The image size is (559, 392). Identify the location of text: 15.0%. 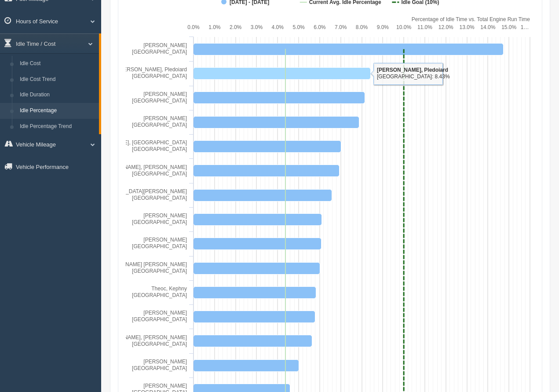
(509, 27).